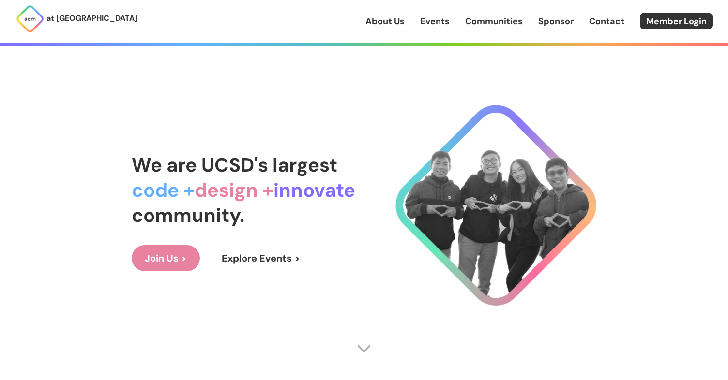  Describe the element at coordinates (435, 21) in the screenshot. I see `a: Events` at that location.